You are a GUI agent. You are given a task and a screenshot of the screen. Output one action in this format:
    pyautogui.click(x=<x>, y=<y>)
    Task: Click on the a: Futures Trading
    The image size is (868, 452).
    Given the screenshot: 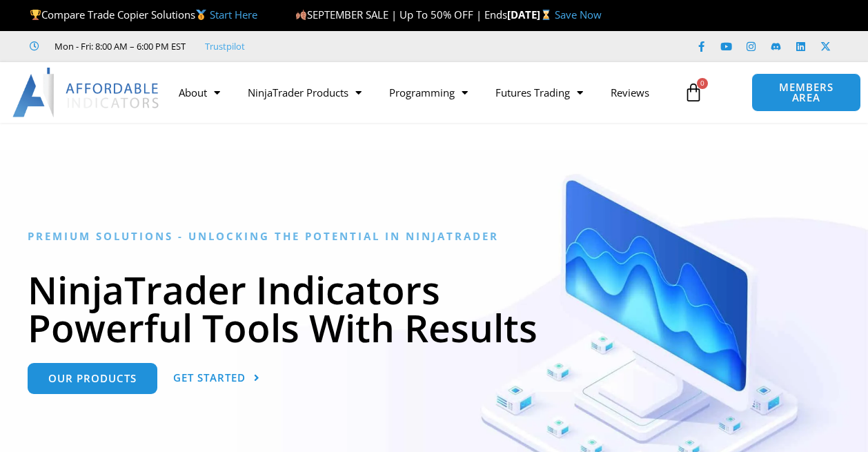 What is the action you would take?
    pyautogui.click(x=539, y=92)
    